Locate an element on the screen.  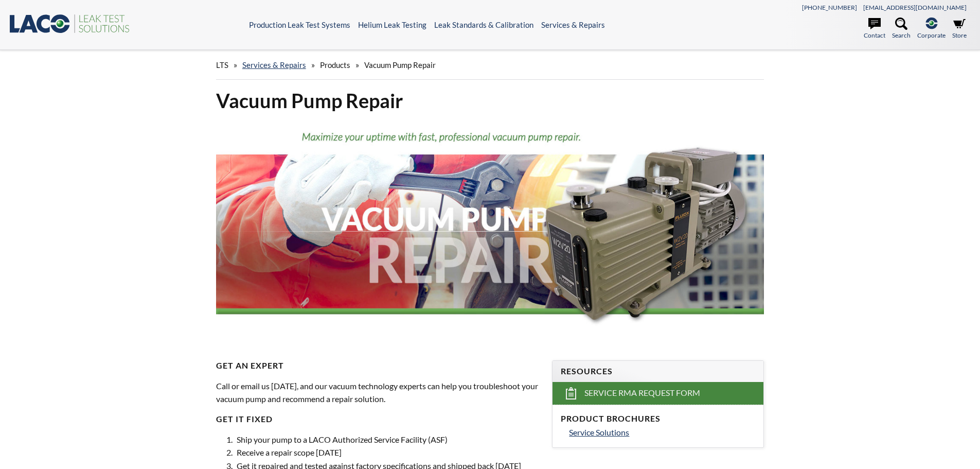
a: Service RMA Request Form is located at coordinates (658, 393).